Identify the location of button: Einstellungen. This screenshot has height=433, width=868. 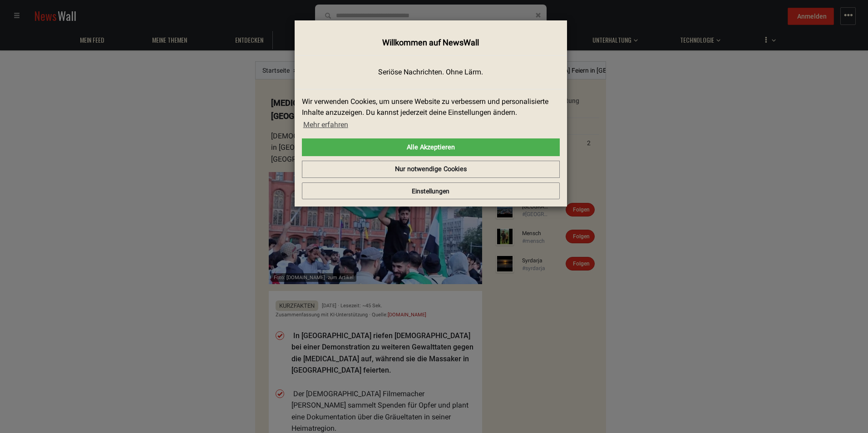
(431, 191).